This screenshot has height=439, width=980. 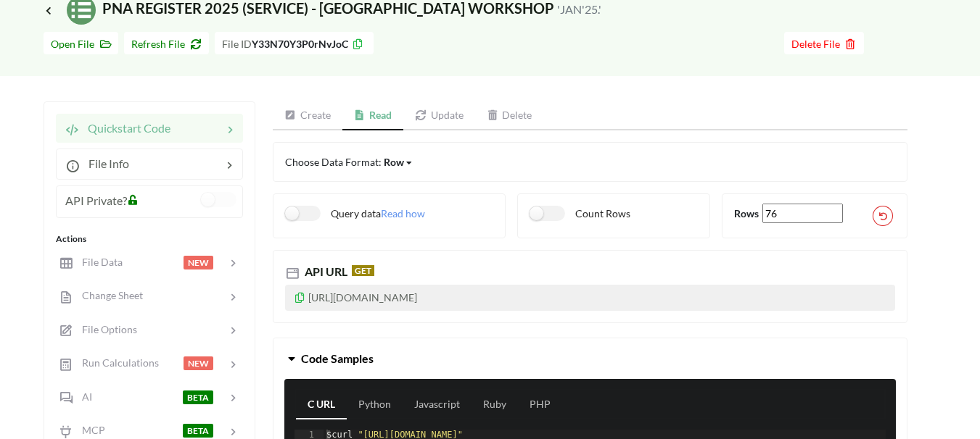 I want to click on span: File Data, so click(x=98, y=262).